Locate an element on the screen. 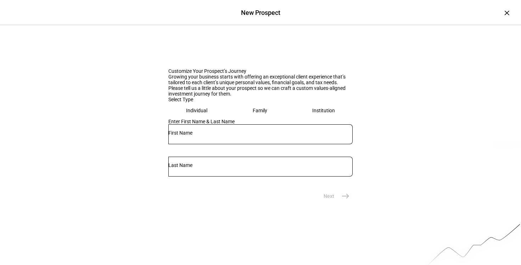  eth-stepper-button: Next is located at coordinates (334, 196).